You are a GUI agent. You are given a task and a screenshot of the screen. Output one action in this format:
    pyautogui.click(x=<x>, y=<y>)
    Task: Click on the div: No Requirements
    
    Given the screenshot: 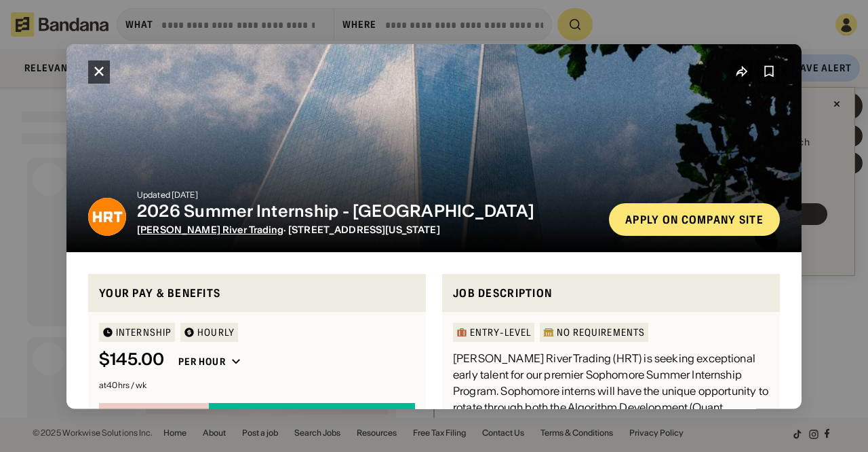 What is the action you would take?
    pyautogui.click(x=601, y=332)
    